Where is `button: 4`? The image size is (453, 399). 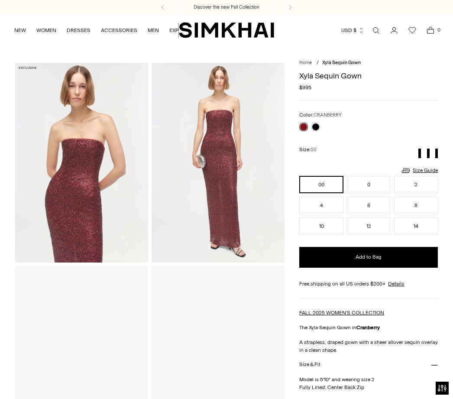
button: 4 is located at coordinates (321, 205).